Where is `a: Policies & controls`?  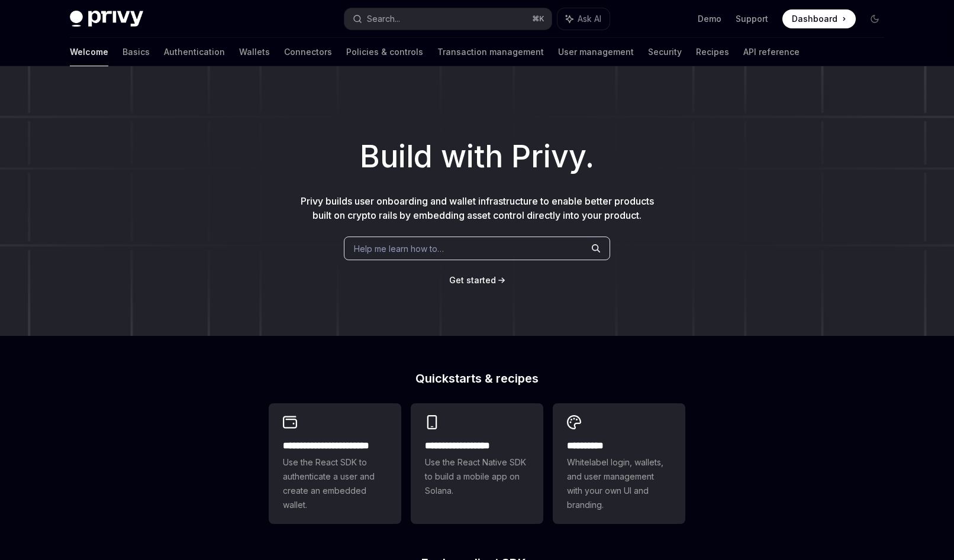
a: Policies & controls is located at coordinates (385, 52).